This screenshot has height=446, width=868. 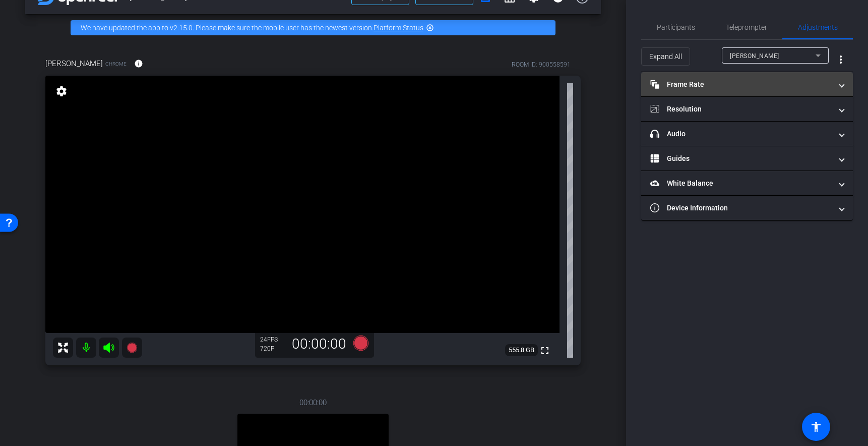 What do you see at coordinates (817, 27) in the screenshot?
I see `span: Adjustments` at bounding box center [817, 27].